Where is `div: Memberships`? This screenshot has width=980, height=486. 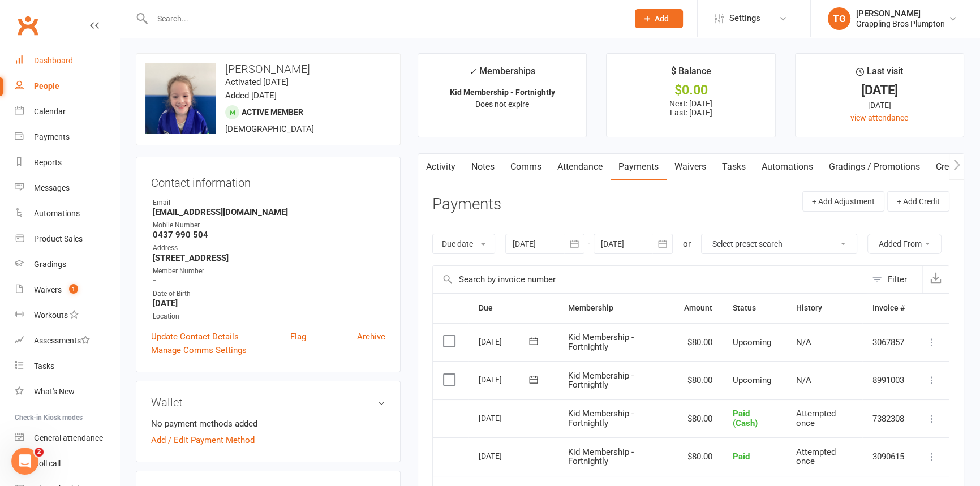 div: Memberships is located at coordinates (502, 74).